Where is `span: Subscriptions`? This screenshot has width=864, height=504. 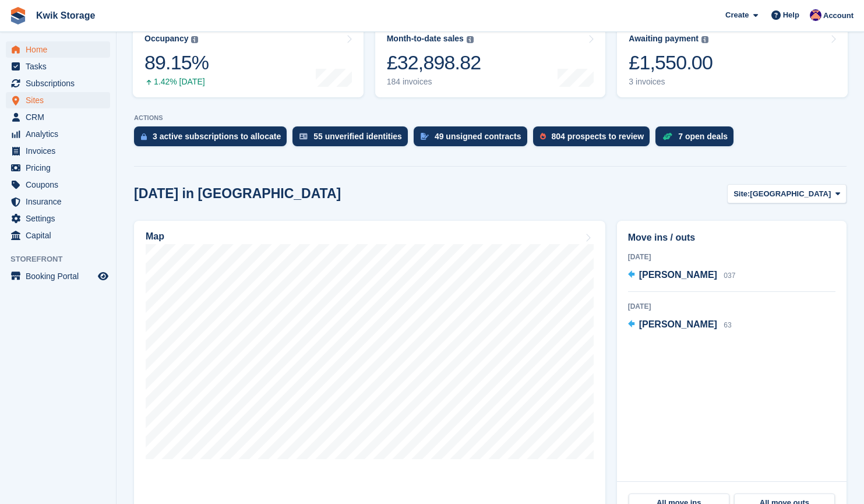
span: Subscriptions is located at coordinates (60, 84).